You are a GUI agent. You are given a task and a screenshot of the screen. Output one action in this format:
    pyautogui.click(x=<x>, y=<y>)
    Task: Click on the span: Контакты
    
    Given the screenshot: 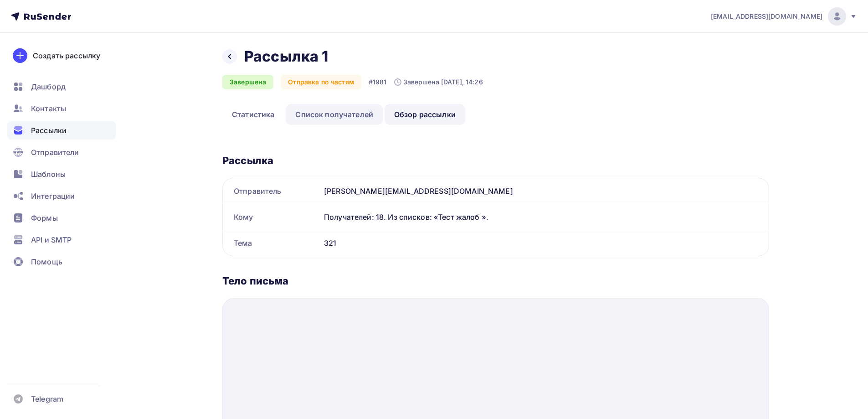 What is the action you would take?
    pyautogui.click(x=48, y=109)
    